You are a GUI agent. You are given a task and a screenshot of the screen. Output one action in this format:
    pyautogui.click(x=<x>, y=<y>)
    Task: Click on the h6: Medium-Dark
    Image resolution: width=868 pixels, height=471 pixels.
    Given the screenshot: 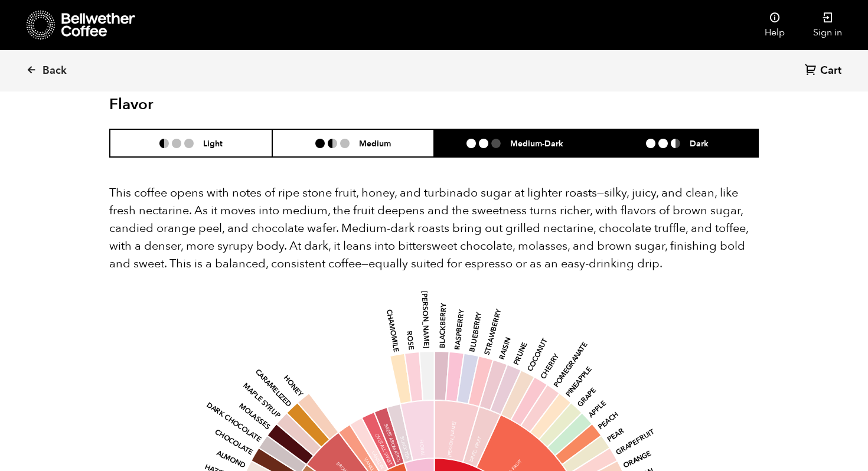 What is the action you would take?
    pyautogui.click(x=537, y=143)
    